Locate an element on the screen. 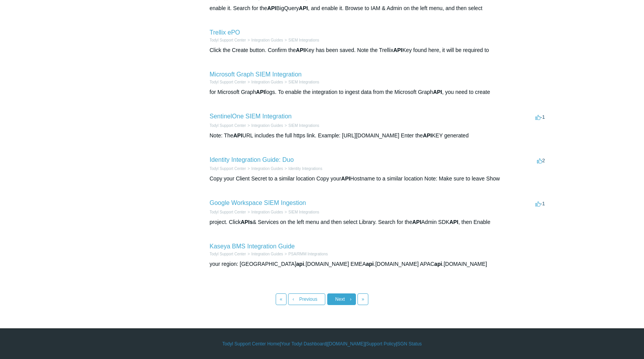 The image size is (644, 359). div: for Microsoft Graph logs. To enable the integration to ingest data from the Microsoft Graph , you... is located at coordinates (379, 92).